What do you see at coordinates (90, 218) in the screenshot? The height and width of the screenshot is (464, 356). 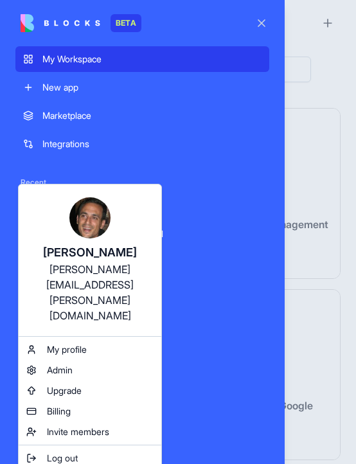 I see `img: ACg8ocKwlY-G7EnJG7p3bnYwdp_RyFFHyn9MlwQjYsG_56ZlydI1TXjL_Q=s96-c` at bounding box center [90, 218].